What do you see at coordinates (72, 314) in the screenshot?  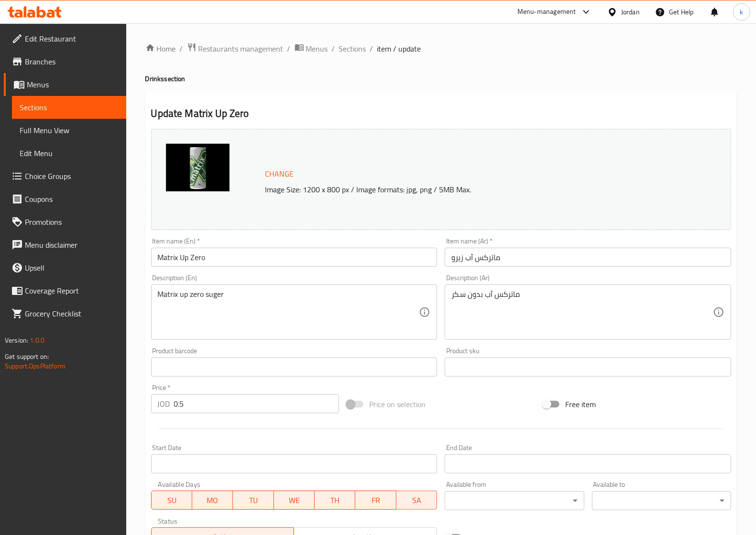 I see `span: Grocery Checklist` at bounding box center [72, 314].